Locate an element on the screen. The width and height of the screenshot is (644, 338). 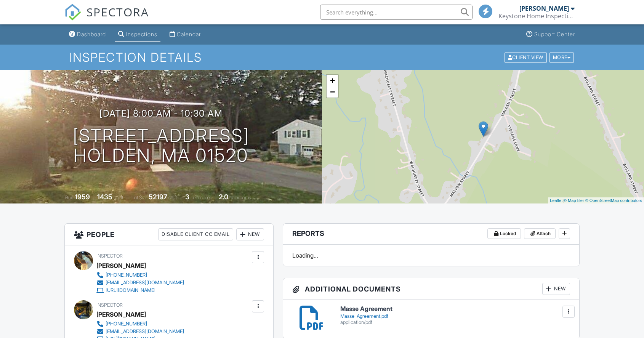
div: 2.0 is located at coordinates (223, 197).